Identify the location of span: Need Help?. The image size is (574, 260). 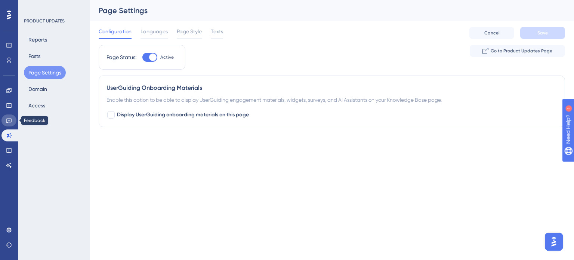
(32, 6).